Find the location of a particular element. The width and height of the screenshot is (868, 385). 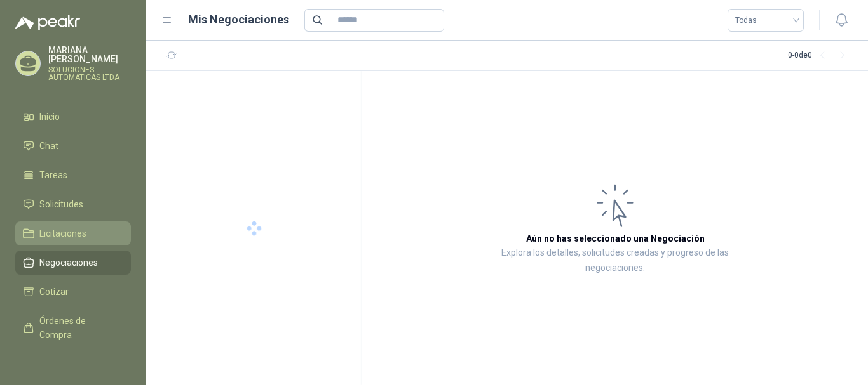

span: Todas is located at coordinates (765, 21).